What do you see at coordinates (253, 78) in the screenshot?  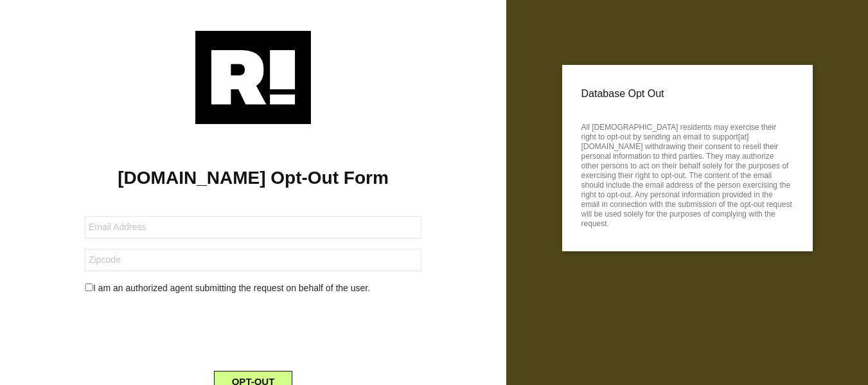 I see `img: Retention.com` at bounding box center [253, 78].